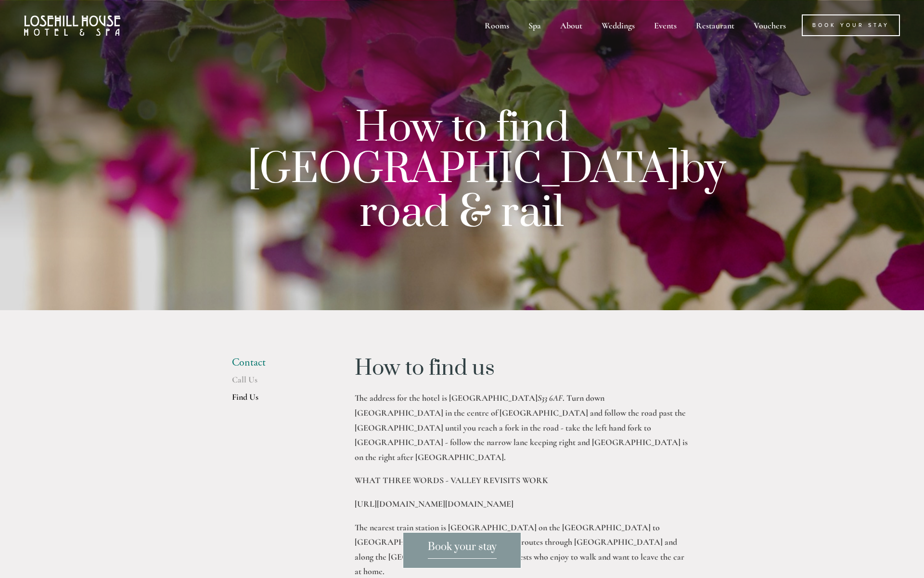  What do you see at coordinates (72, 26) in the screenshot?
I see `img: Losehill House` at bounding box center [72, 26].